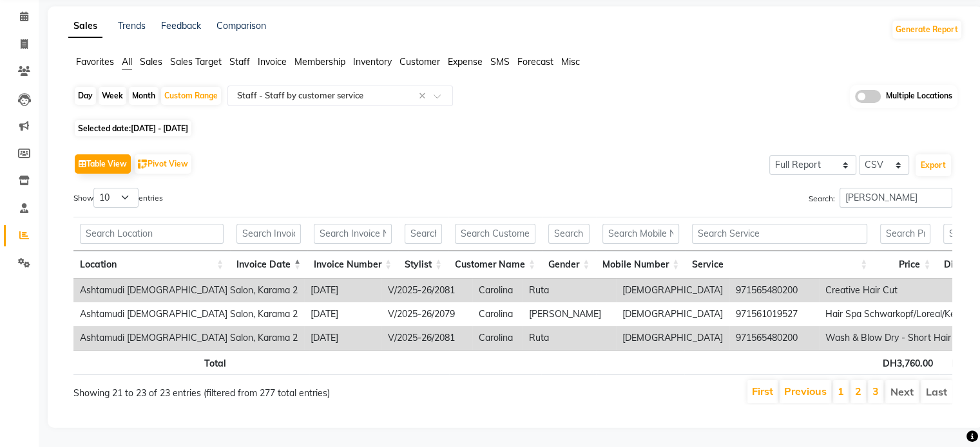  Describe the element at coordinates (181, 26) in the screenshot. I see `a: Feedback` at that location.